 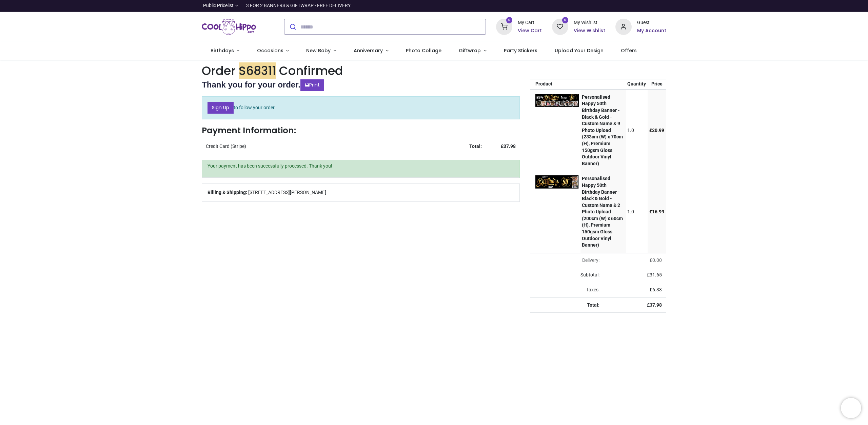 What do you see at coordinates (227, 192) in the screenshot?
I see `b: Billing & Shipping:` at bounding box center [227, 192].